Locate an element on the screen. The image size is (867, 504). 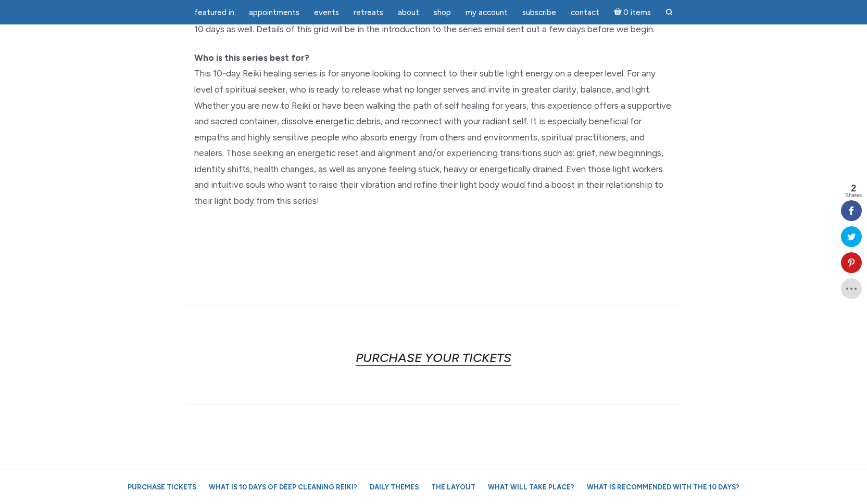
a: My Account is located at coordinates (486, 13).